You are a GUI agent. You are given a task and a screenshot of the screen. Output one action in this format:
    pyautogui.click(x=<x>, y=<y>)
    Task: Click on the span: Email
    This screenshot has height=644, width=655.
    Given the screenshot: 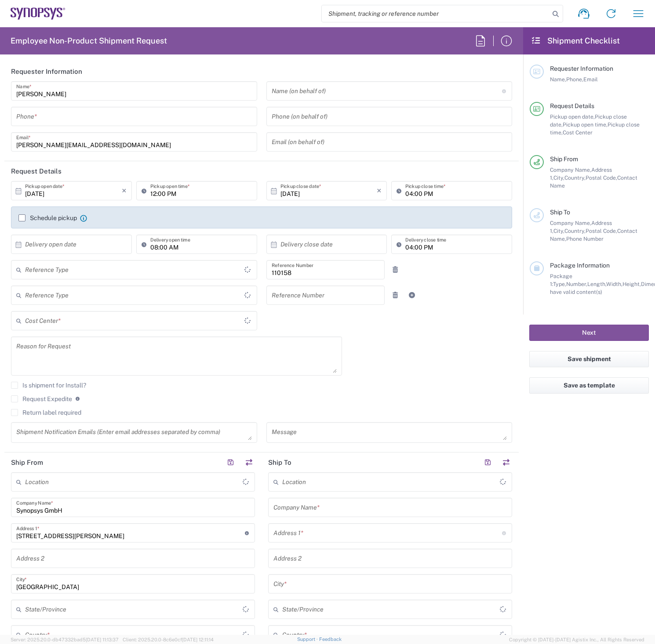 What is the action you would take?
    pyautogui.click(x=590, y=79)
    